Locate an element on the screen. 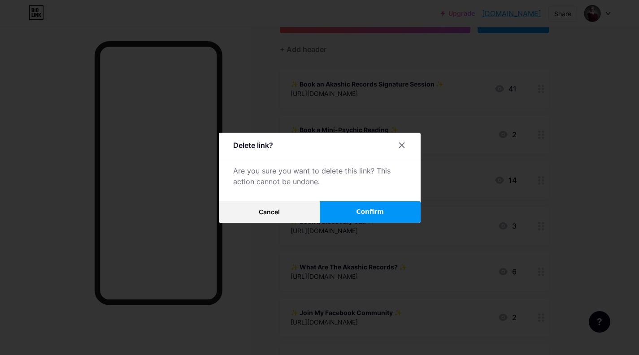  span: Confirm is located at coordinates (370, 212).